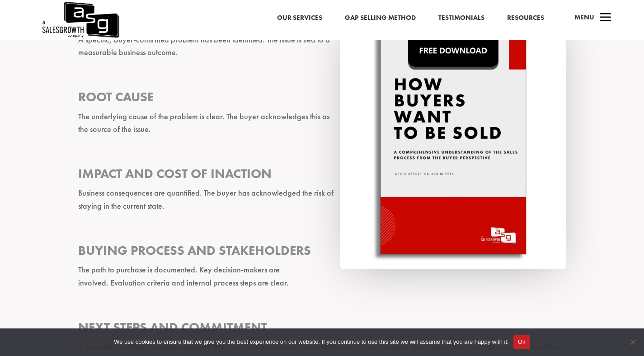 The image size is (644, 356). I want to click on span: No, so click(633, 342).